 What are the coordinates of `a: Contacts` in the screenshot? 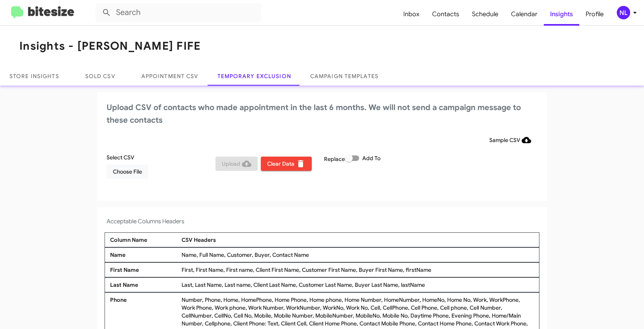 It's located at (446, 14).